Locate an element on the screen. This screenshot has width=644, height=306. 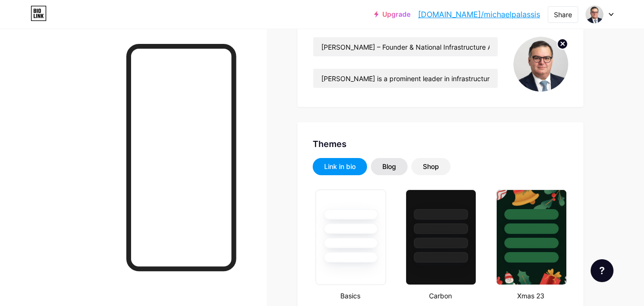
input: Name is located at coordinates (406, 47).